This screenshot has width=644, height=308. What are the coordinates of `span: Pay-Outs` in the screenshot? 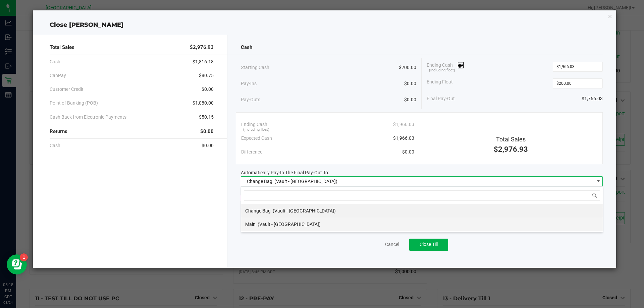 It's located at (251, 99).